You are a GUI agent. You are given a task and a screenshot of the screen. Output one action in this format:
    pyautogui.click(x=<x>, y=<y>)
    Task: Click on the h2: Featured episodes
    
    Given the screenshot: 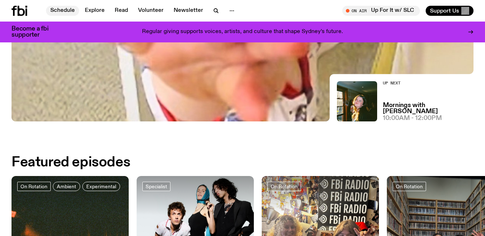 What is the action you would take?
    pyautogui.click(x=71, y=163)
    